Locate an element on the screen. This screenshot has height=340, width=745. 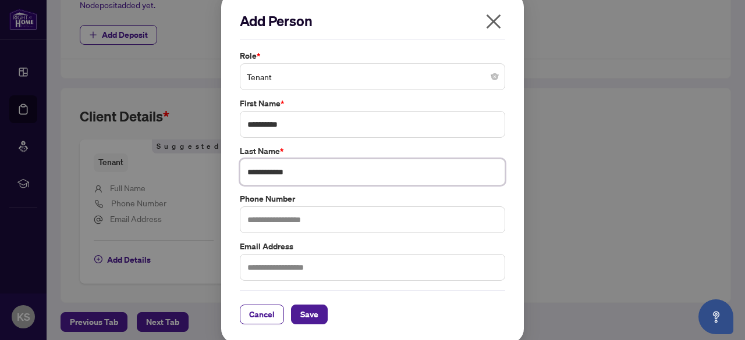
h2: Add Person is located at coordinates (372, 21).